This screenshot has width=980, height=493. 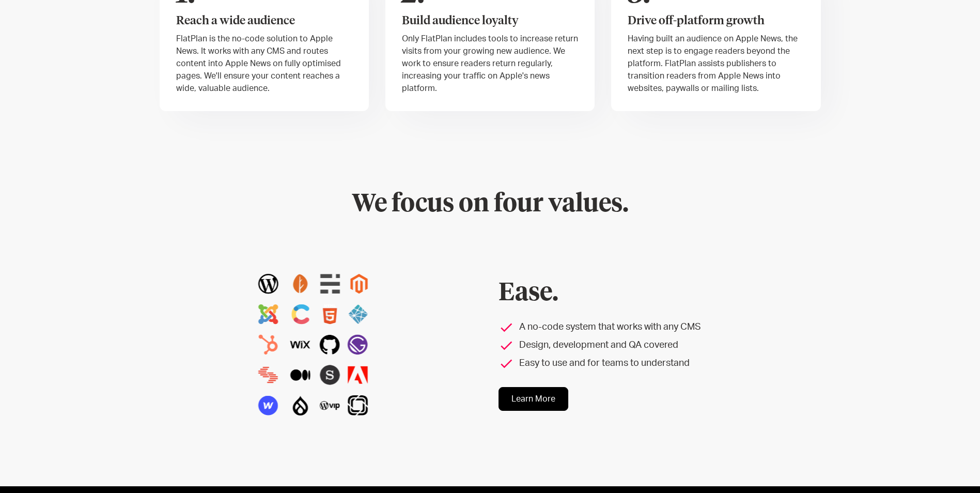 I want to click on span: We focus on four values., so click(x=491, y=204).